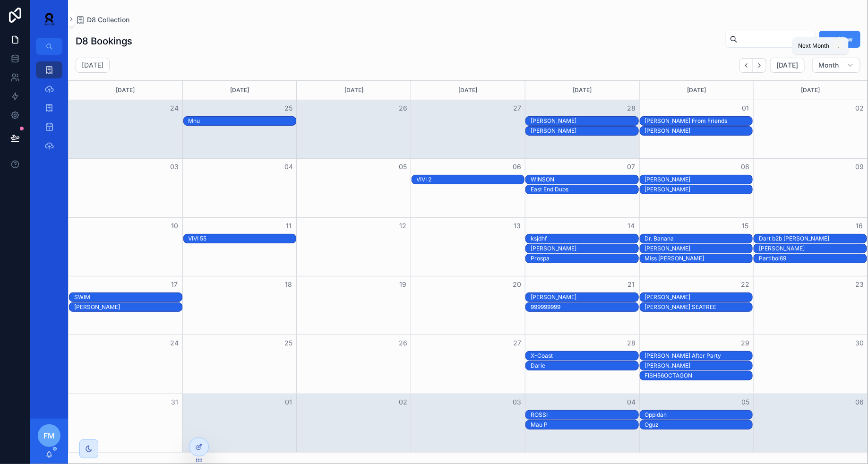 This screenshot has height=464, width=868. Describe the element at coordinates (175, 108) in the screenshot. I see `button: 24` at that location.